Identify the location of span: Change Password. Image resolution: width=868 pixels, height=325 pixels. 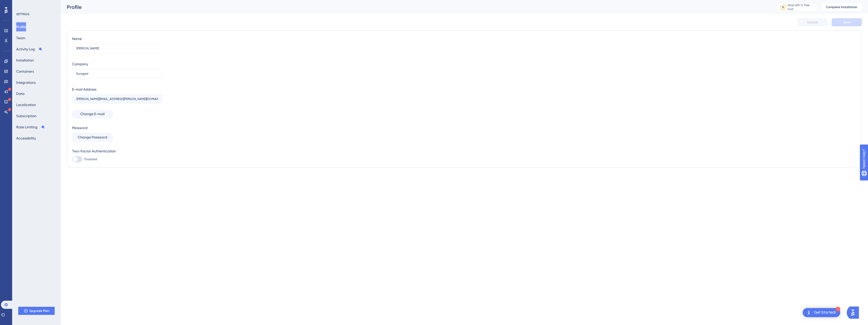
(92, 138).